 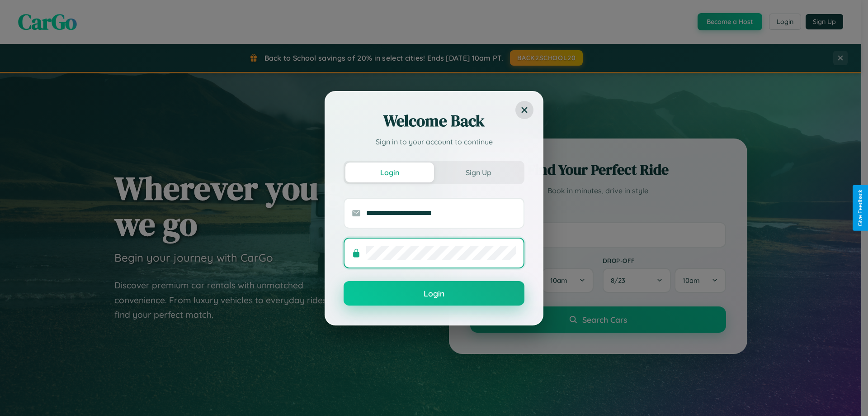 What do you see at coordinates (478, 172) in the screenshot?
I see `button: Sign Up` at bounding box center [478, 172].